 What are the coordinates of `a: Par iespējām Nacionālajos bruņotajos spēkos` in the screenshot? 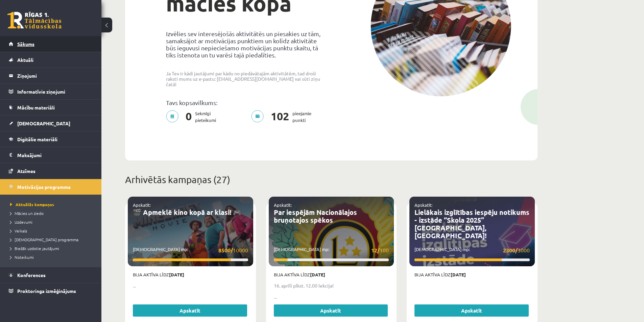 It's located at (315, 216).